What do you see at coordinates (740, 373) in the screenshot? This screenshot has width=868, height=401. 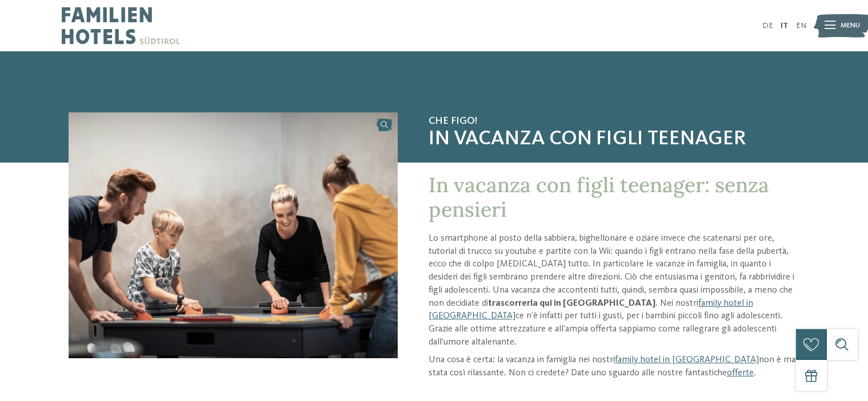 I see `a: offerte` at bounding box center [740, 373].